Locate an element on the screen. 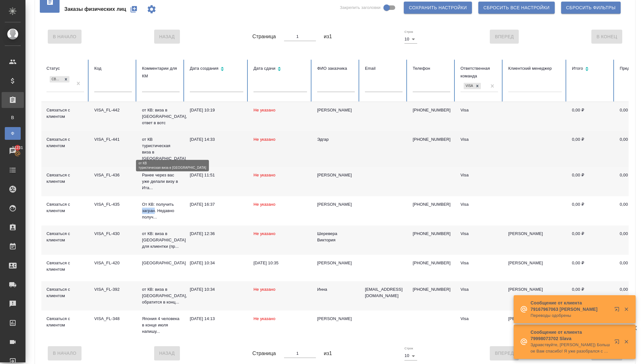 The height and width of the screenshot is (364, 642). div: VISA_FL-430 is located at coordinates (113, 234).